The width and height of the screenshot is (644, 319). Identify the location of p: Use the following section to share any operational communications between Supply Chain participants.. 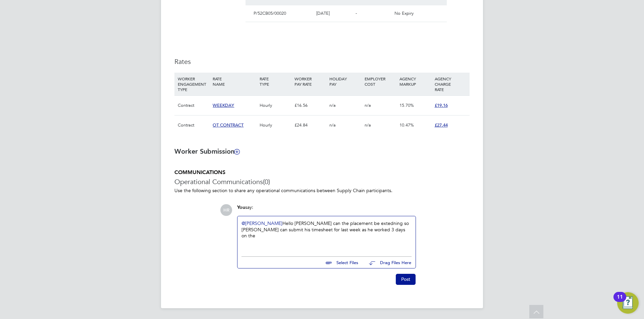
(322, 191).